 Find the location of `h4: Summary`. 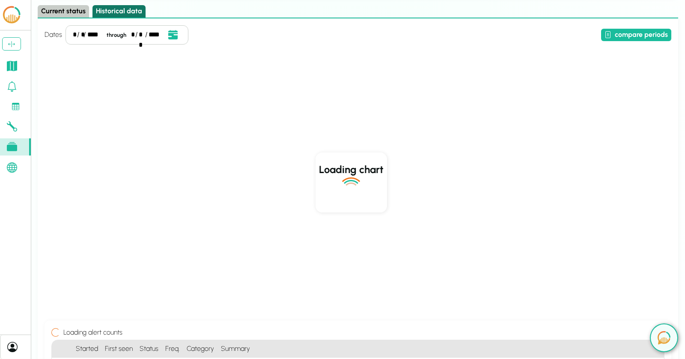

h4: Summary is located at coordinates (440, 348).